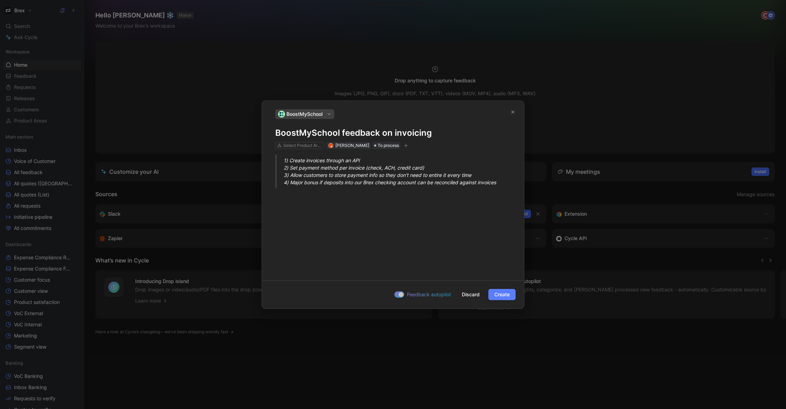  What do you see at coordinates (305, 114) in the screenshot?
I see `button: logoBoostMySchool` at bounding box center [305, 114].